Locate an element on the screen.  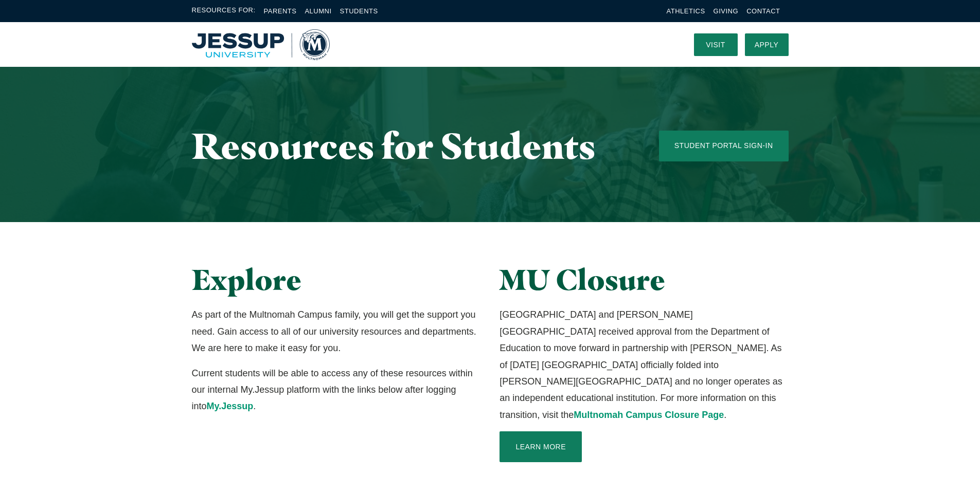
a: Parents is located at coordinates (281, 11).